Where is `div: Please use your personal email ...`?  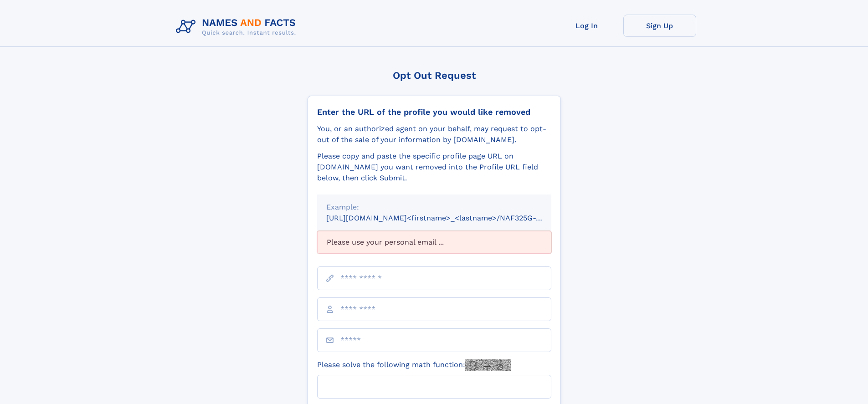 div: Please use your personal email ... is located at coordinates (434, 242).